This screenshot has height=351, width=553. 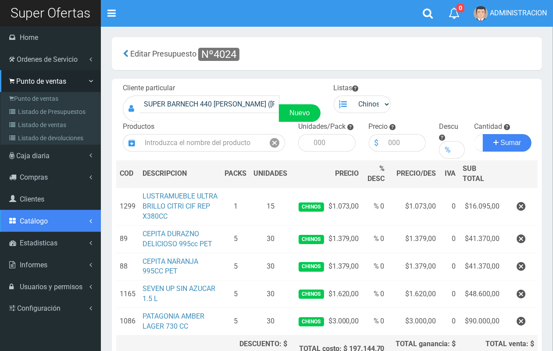 I want to click on label: Cliente particular, so click(x=149, y=88).